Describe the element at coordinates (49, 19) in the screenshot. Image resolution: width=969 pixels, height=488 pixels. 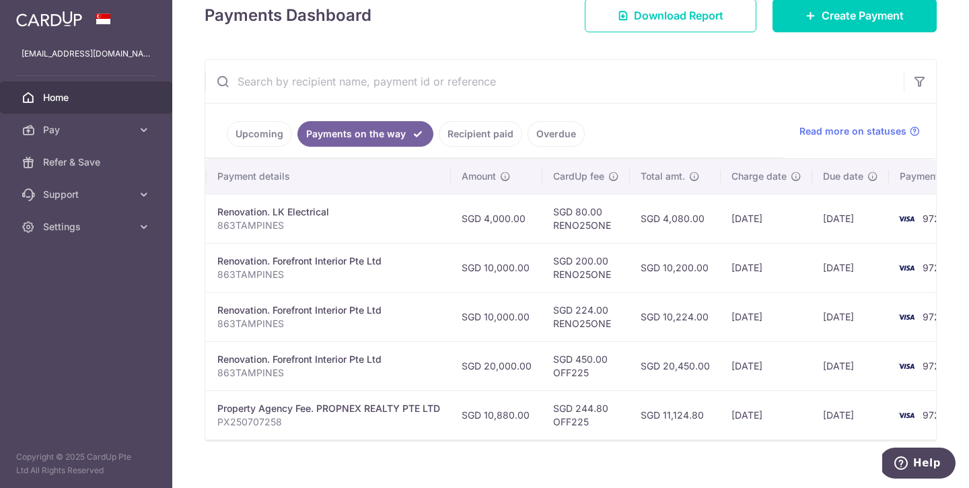
I see `img: CardUp` at that location.